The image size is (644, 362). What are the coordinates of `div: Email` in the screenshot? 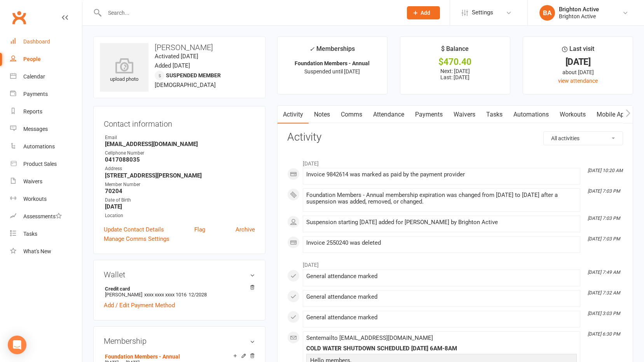 It's located at (180, 138).